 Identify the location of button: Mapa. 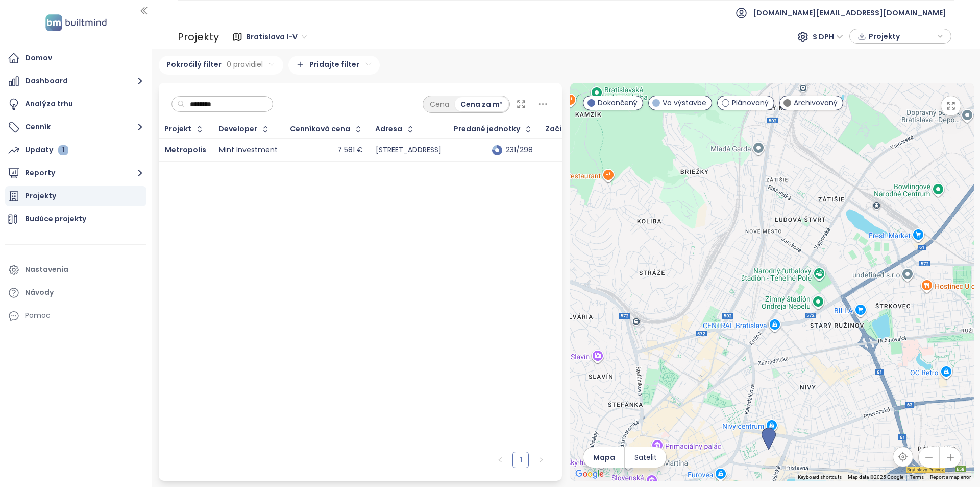
(604, 457).